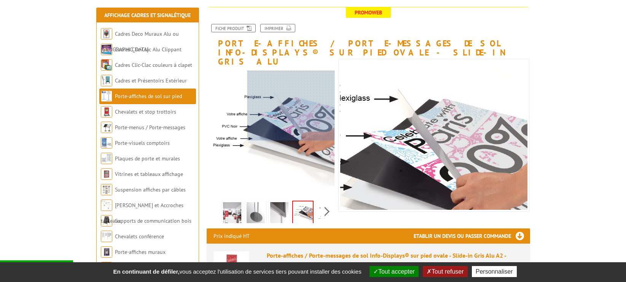 The width and height of the screenshot is (626, 282). Describe the element at coordinates (231, 236) in the screenshot. I see `p: Prix indiqué HT` at that location.